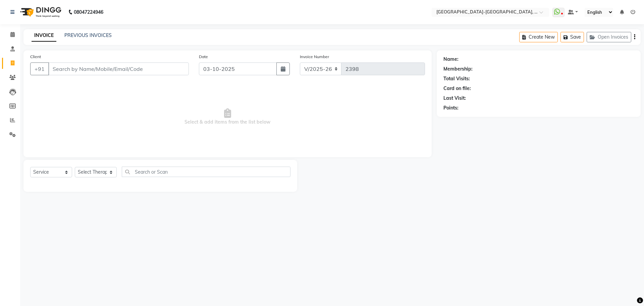 This screenshot has width=644, height=306. Describe the element at coordinates (40, 12) in the screenshot. I see `img: logo` at that location.